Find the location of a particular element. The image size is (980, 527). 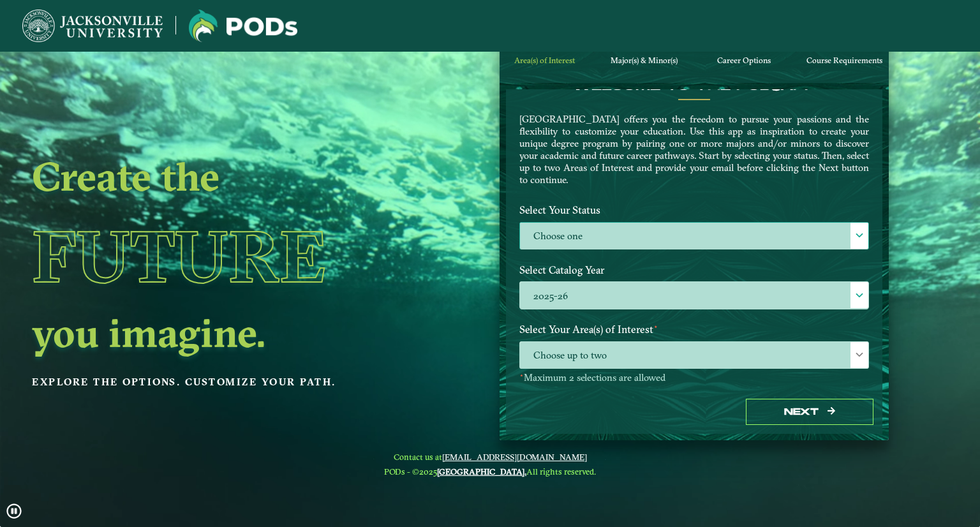

span: Choose up to two is located at coordinates (694, 355).